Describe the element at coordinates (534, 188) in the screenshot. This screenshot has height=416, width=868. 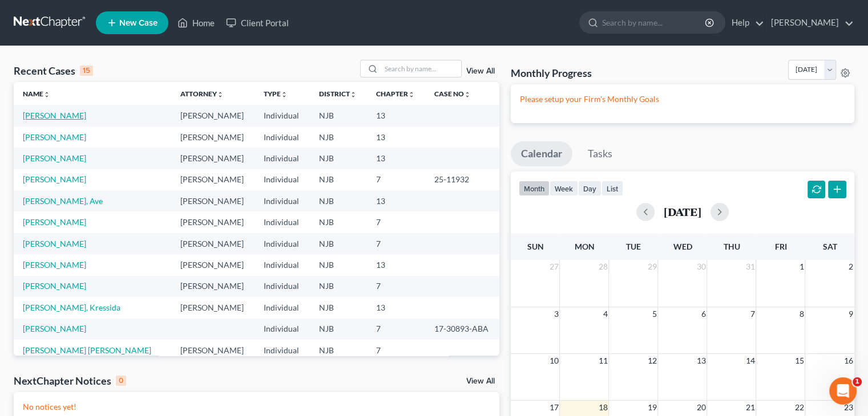
I see `button: month` at that location.